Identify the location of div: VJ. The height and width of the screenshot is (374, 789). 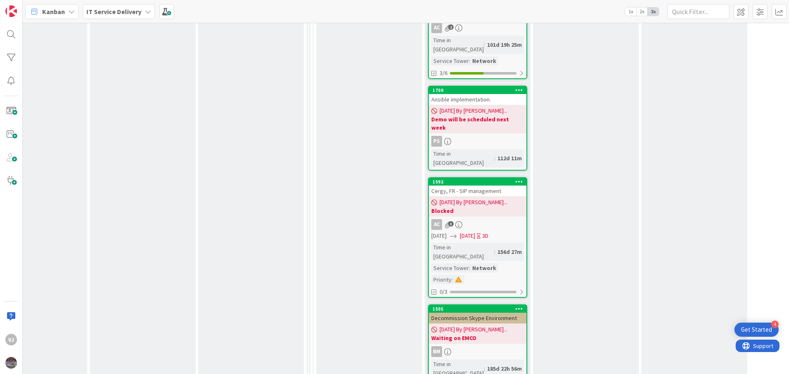
(11, 339).